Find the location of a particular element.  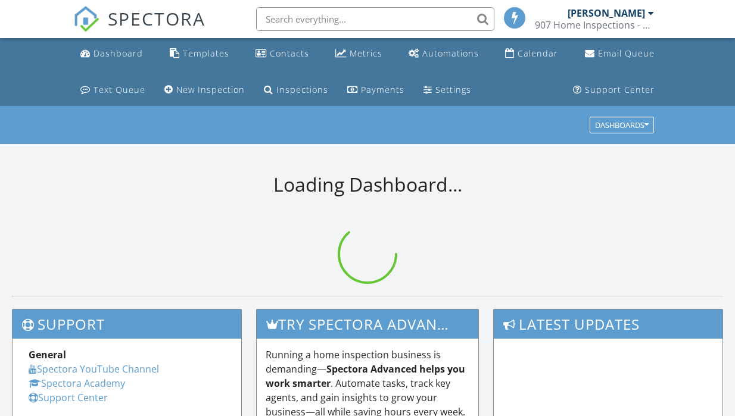

div: Metrics is located at coordinates (366, 53).